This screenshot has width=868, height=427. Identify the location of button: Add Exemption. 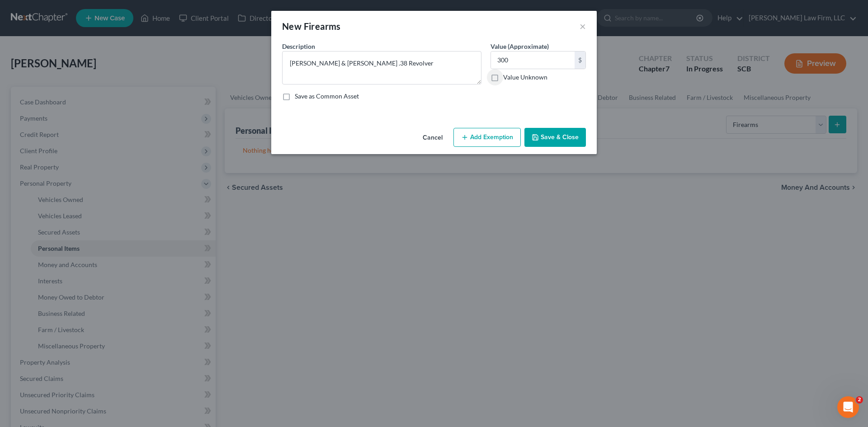
(487, 138).